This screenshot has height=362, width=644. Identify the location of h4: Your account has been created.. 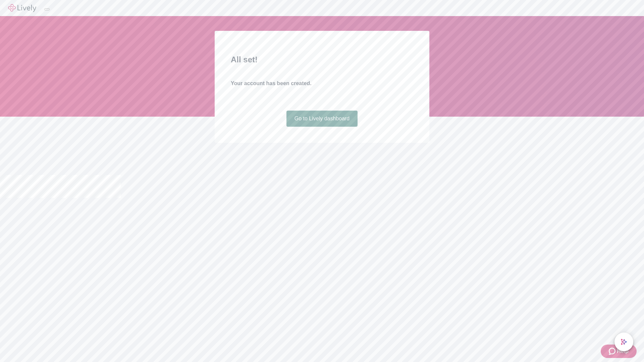
(322, 84).